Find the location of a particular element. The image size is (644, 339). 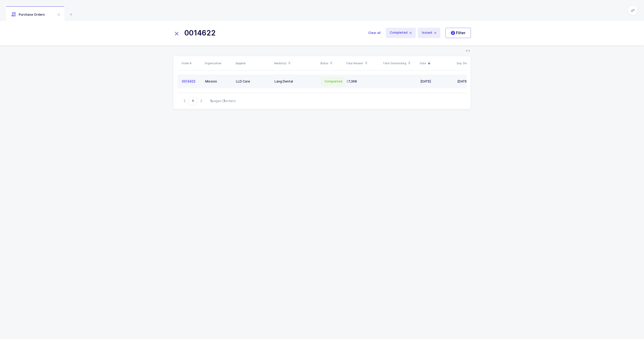

span: Filter is located at coordinates (458, 33).